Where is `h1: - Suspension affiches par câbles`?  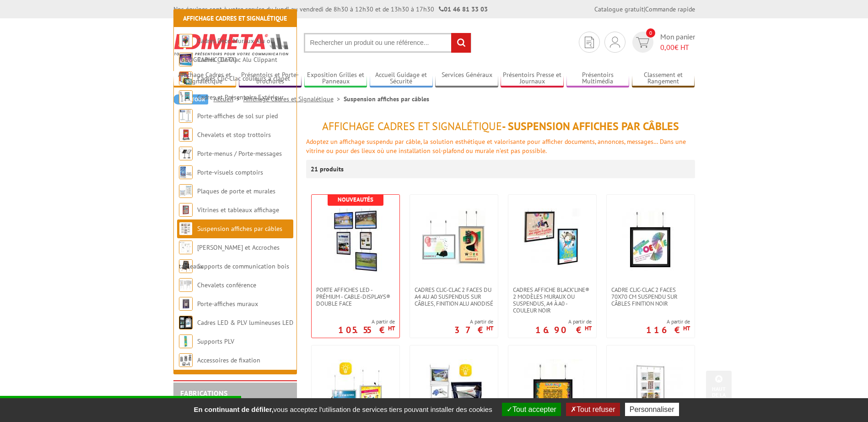 h1: - Suspension affiches par câbles is located at coordinates (501, 126).